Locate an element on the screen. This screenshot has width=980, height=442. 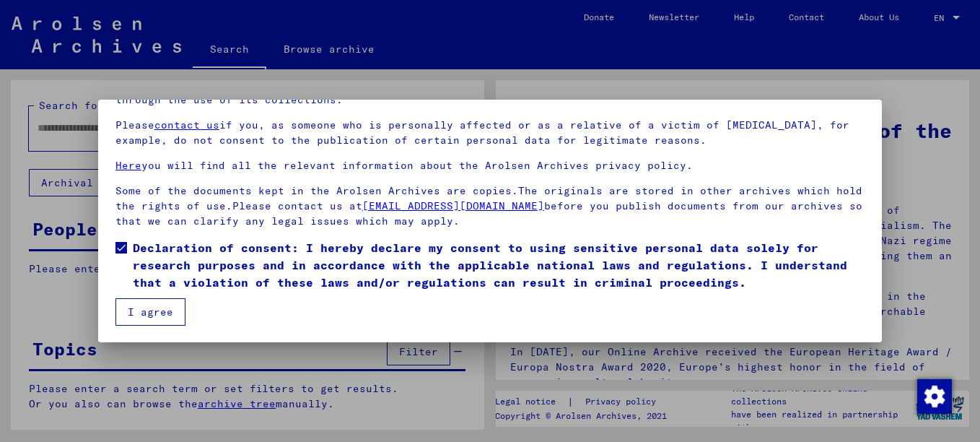
a: contact us is located at coordinates (187, 124).